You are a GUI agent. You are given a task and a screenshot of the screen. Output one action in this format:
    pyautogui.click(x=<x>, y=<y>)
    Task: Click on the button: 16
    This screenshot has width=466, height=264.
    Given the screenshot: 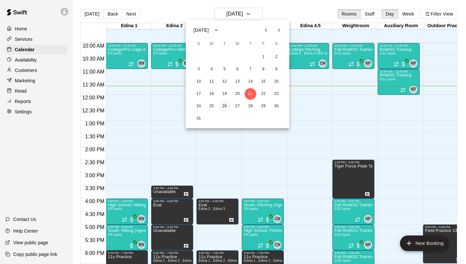 What is the action you would take?
    pyautogui.click(x=276, y=82)
    